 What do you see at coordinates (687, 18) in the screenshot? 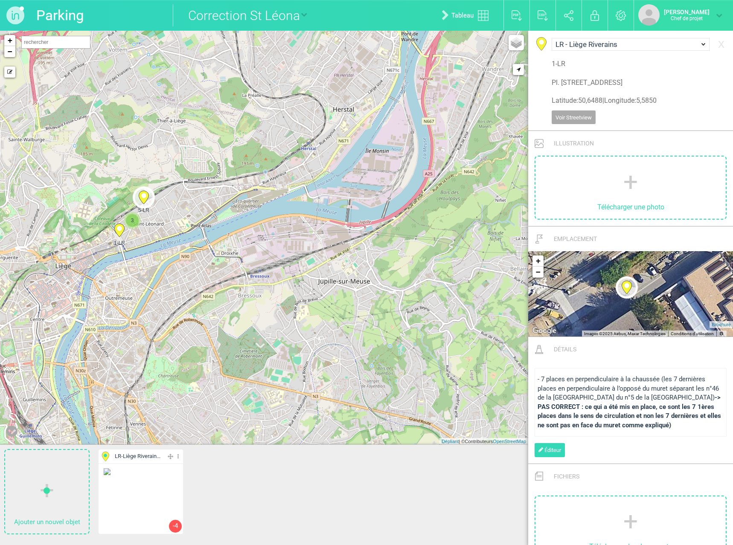
I see `font: Chef de projet` at bounding box center [687, 18].